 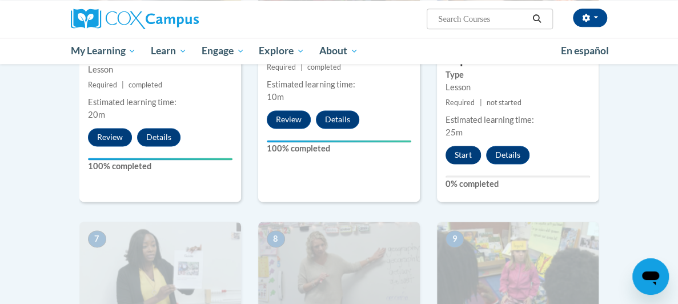 I want to click on a: Explore, so click(x=282, y=51).